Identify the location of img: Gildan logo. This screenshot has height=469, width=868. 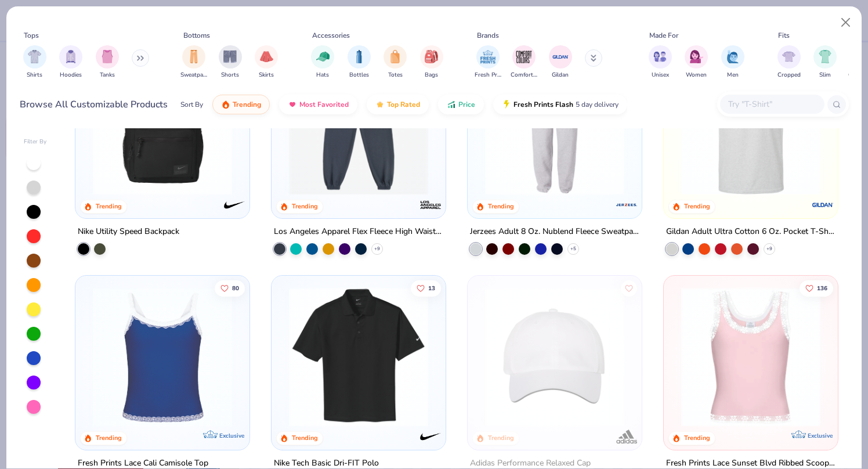
(822, 204).